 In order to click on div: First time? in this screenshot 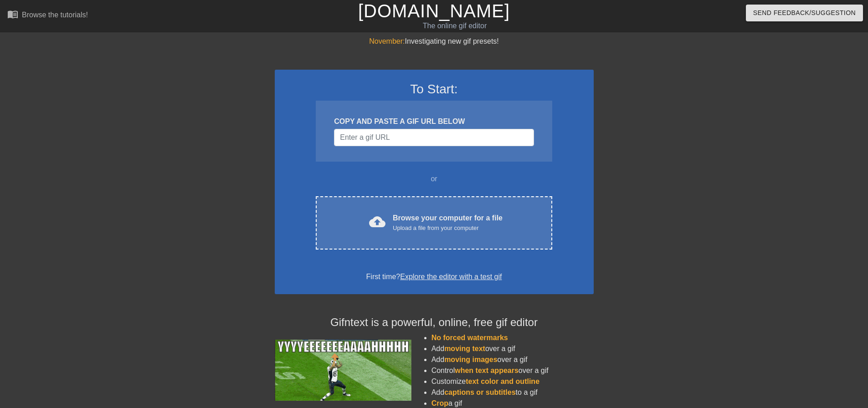, I will do `click(434, 277)`.